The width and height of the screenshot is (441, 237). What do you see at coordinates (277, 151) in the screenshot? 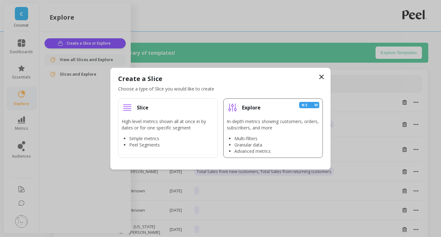
I see `li: Advanced metrics` at bounding box center [277, 151].